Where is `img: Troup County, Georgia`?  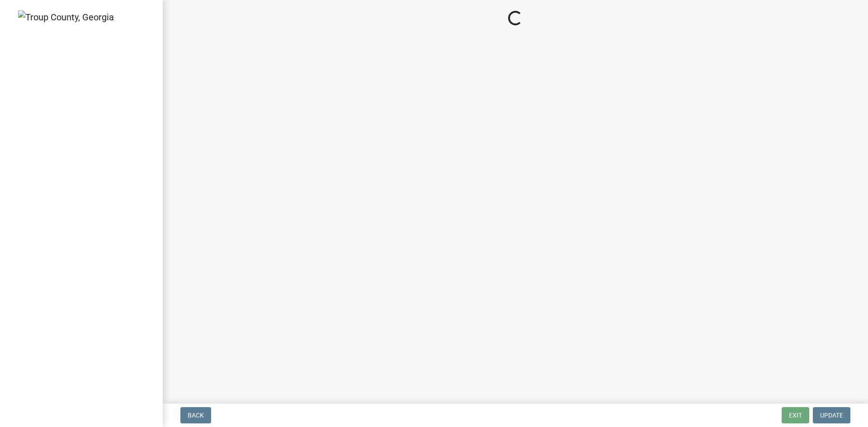
img: Troup County, Georgia is located at coordinates (66, 17).